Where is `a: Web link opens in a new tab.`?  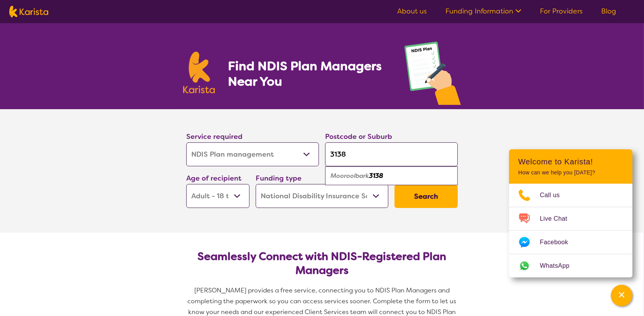 a: Web link opens in a new tab. is located at coordinates (571, 266).